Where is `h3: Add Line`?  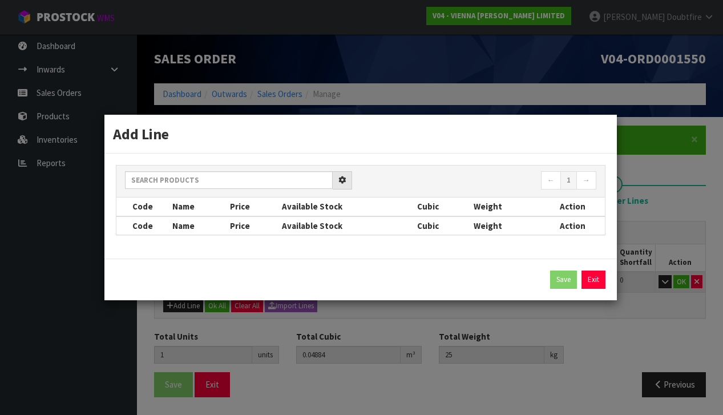 h3: Add Line is located at coordinates (361, 134).